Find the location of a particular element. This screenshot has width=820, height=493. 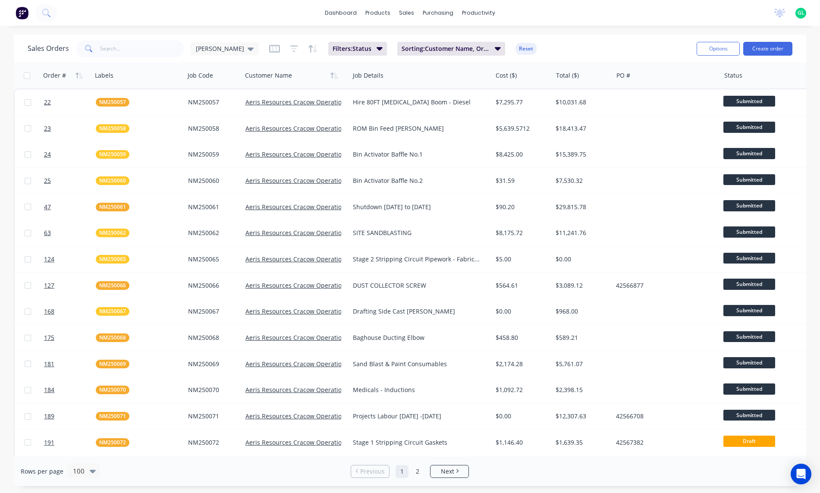

div: NM250067 is located at coordinates (212, 311).